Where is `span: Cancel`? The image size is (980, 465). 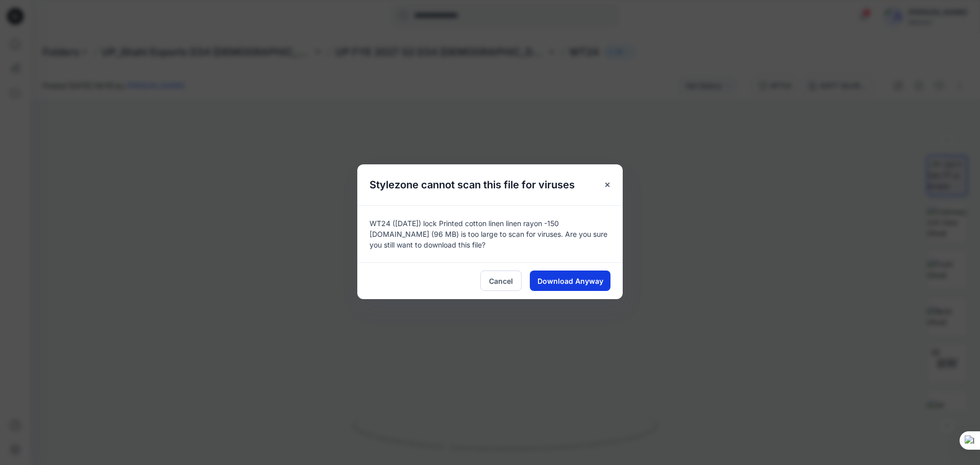 span: Cancel is located at coordinates (501, 281).